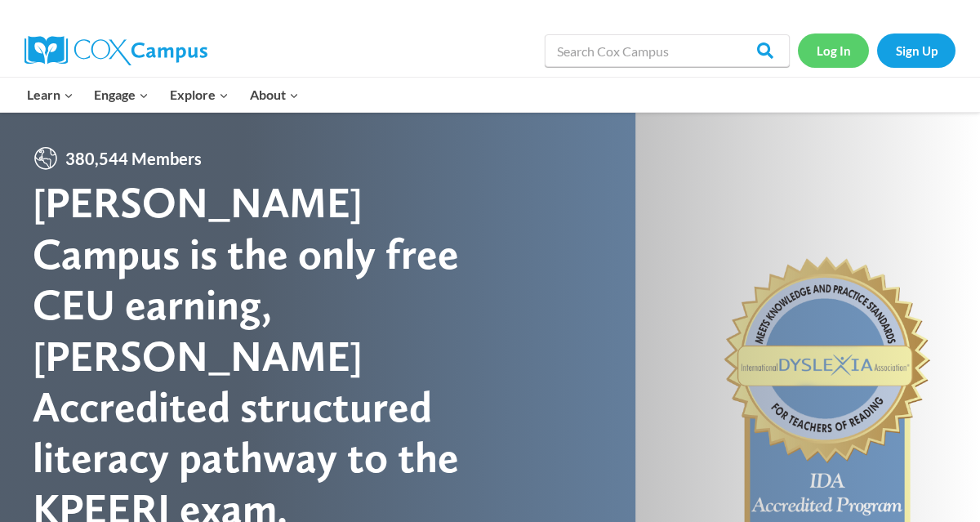  I want to click on a: Log In, so click(833, 50).